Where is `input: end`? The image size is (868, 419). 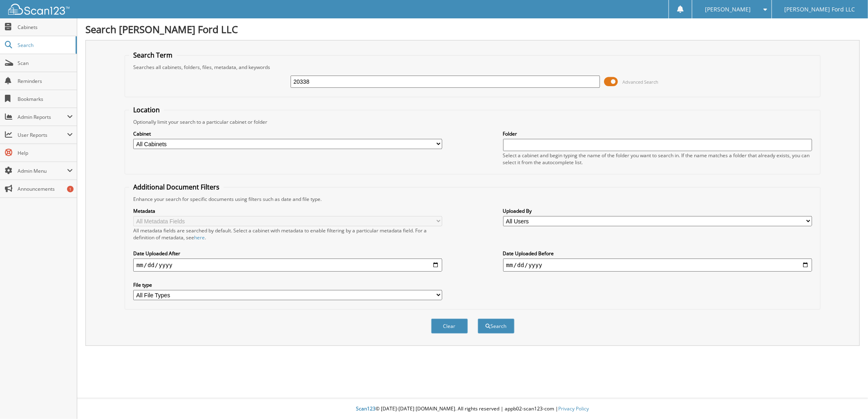
input: end is located at coordinates (658, 265).